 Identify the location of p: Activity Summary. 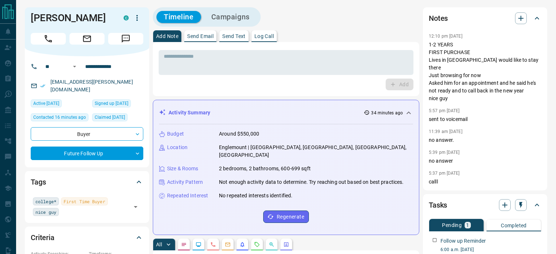
(189, 113).